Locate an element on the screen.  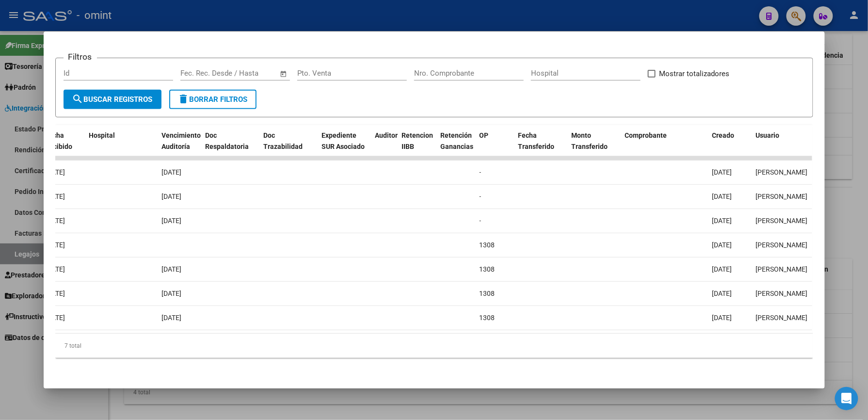
datatable-header-cell: Retención Ganancias is located at coordinates (456, 147).